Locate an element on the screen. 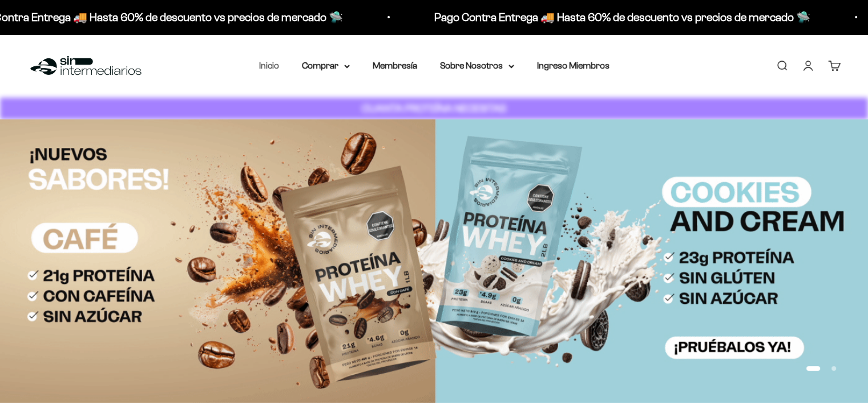 This screenshot has height=417, width=868. a: Inicio is located at coordinates (269, 65).